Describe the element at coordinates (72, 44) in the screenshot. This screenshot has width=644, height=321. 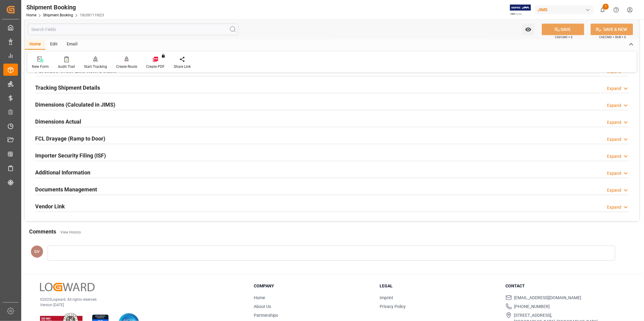
I see `div: Email` at that location.